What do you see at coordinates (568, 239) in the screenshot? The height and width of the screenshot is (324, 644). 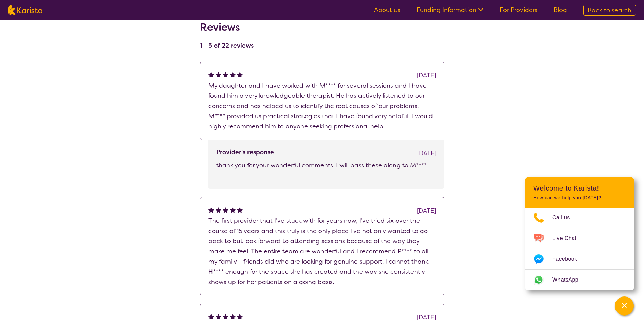 I see `span: Live Chat` at bounding box center [568, 239].